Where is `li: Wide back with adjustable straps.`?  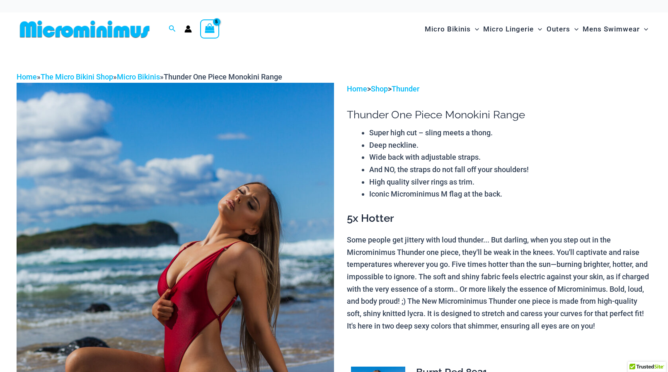 li: Wide back with adjustable straps. is located at coordinates (510, 157).